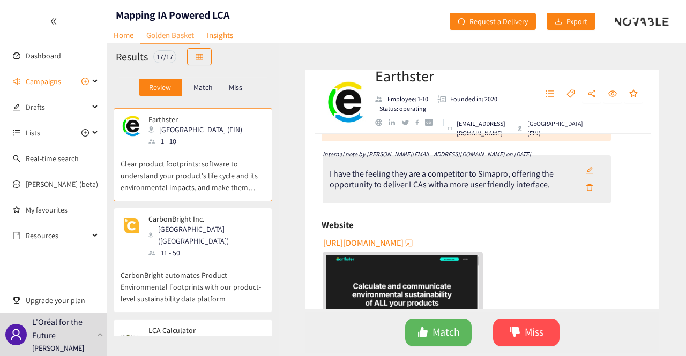 The image size is (686, 356). Describe the element at coordinates (446, 332) in the screenshot. I see `span: Match` at that location.